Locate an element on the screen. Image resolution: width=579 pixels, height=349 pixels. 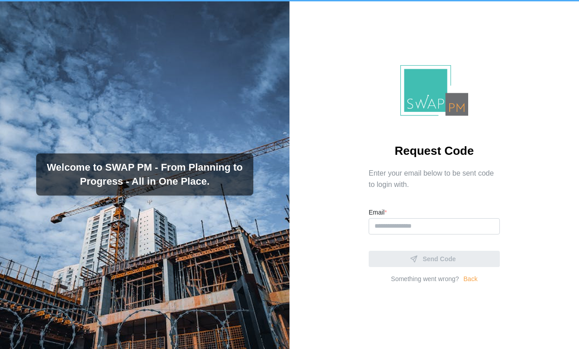
img: Logo is located at coordinates (434, 90).